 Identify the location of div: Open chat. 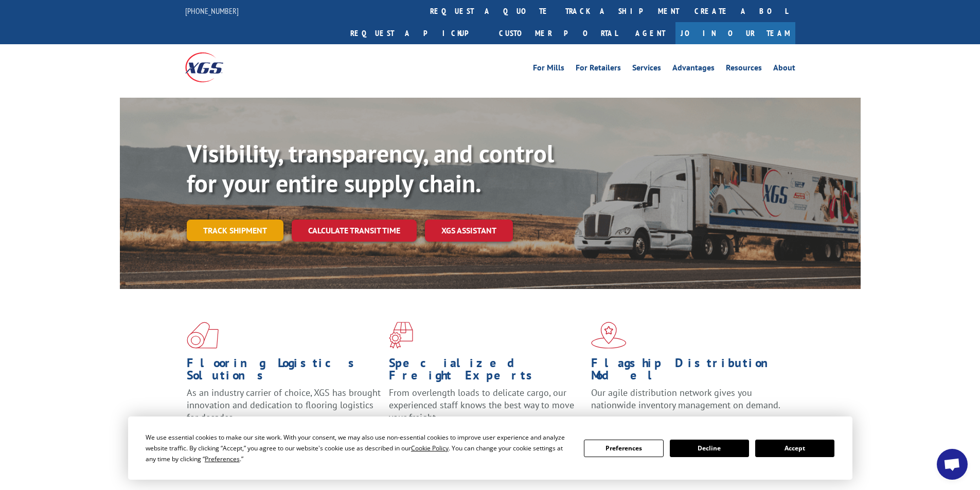
(952, 464).